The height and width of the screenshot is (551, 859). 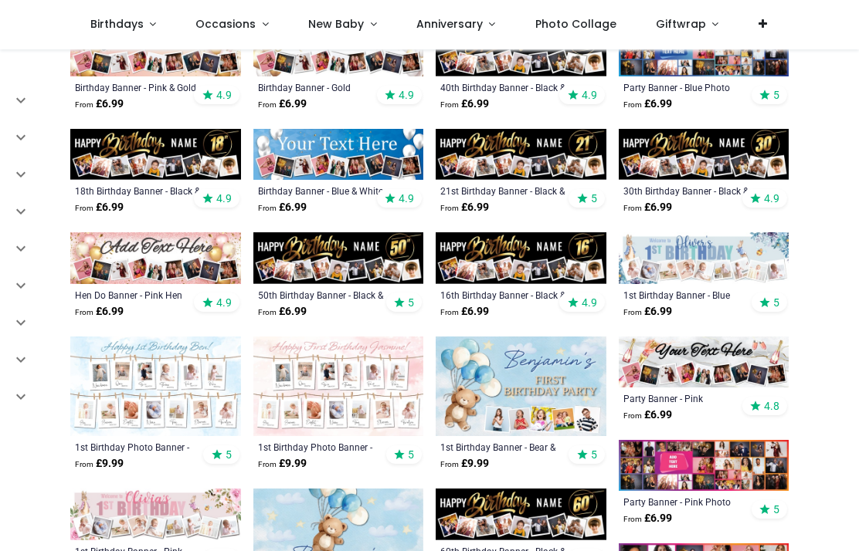 What do you see at coordinates (504, 447) in the screenshot?
I see `a: 1st Birthday Banner - Bear & Blue Balloons` at bounding box center [504, 447].